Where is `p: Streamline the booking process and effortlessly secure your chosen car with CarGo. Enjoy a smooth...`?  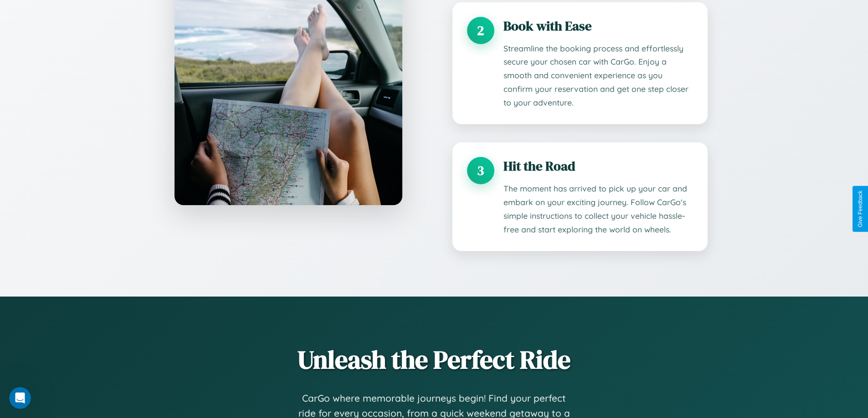
p: Streamline the booking process and effortlessly secure your chosen car with CarGo. Enjoy a smooth... is located at coordinates (598, 76).